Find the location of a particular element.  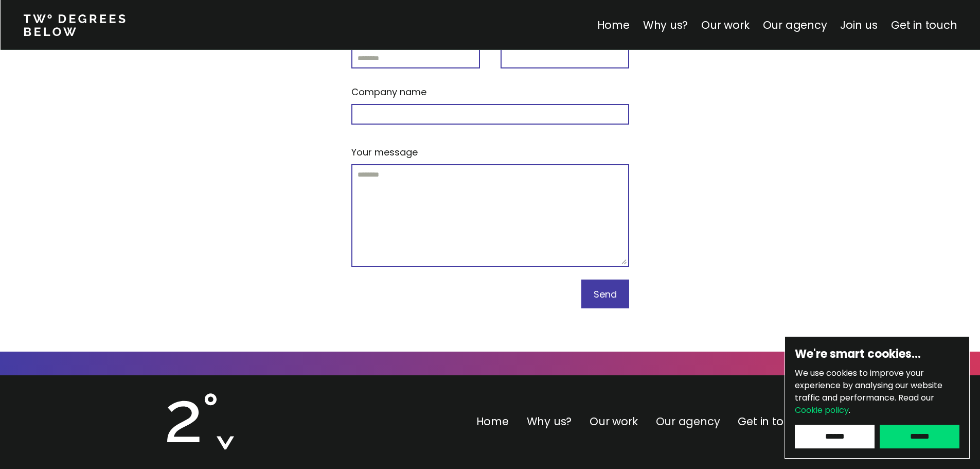

span: Send is located at coordinates (605, 294).